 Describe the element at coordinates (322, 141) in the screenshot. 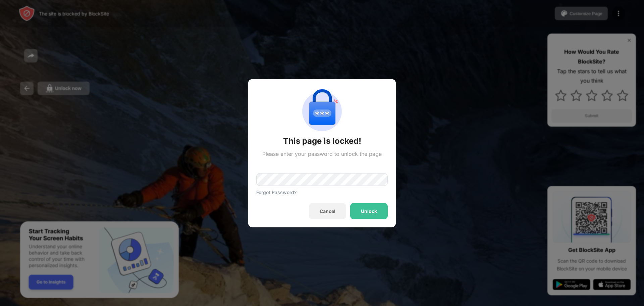

I see `div: This page is locked!` at that location.